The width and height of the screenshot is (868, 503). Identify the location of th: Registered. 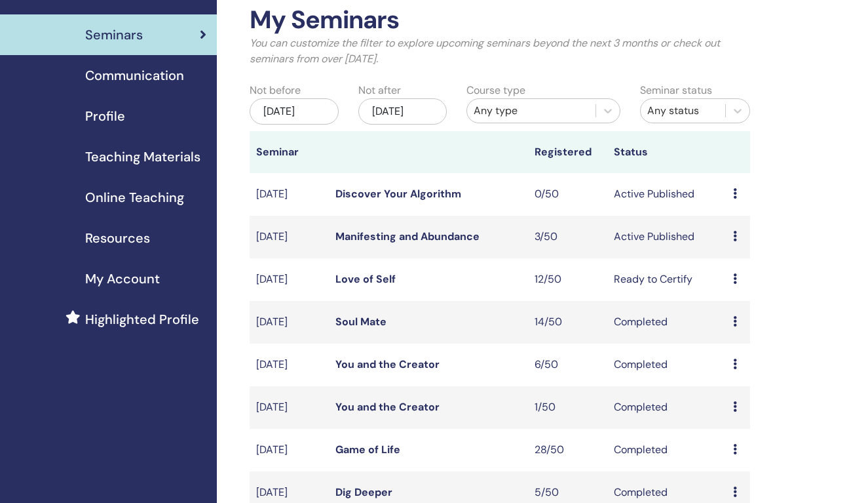
(568, 152).